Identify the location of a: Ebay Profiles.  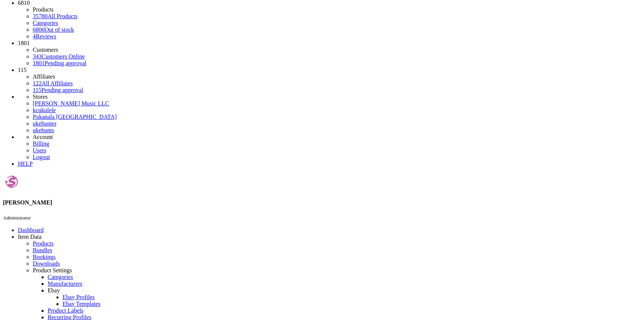
(79, 296).